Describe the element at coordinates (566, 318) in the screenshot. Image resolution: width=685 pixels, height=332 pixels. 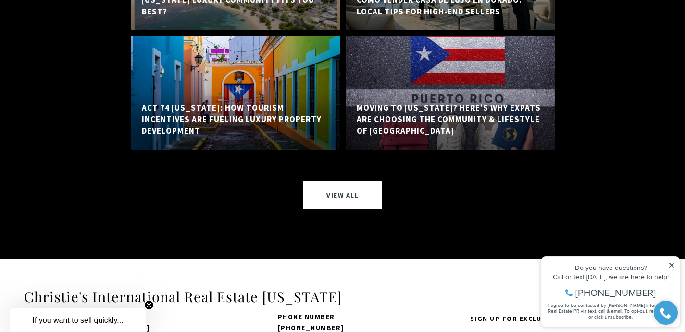
I see `p: Sign up for exclusive news` at that location.